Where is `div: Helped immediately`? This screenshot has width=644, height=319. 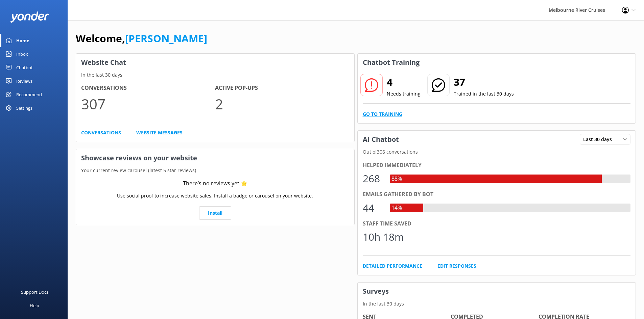
div: Helped immediately is located at coordinates (497, 166).